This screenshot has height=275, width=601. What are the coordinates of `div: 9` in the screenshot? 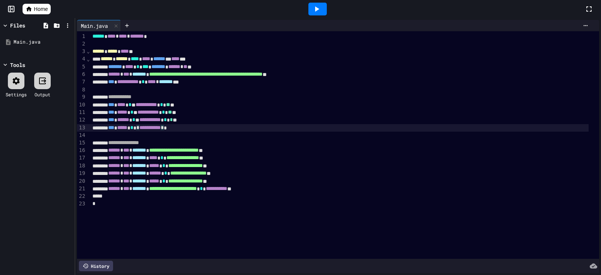 It's located at (81, 97).